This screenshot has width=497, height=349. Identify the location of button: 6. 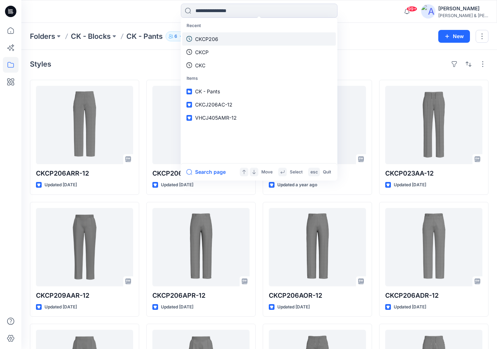
(176, 36).